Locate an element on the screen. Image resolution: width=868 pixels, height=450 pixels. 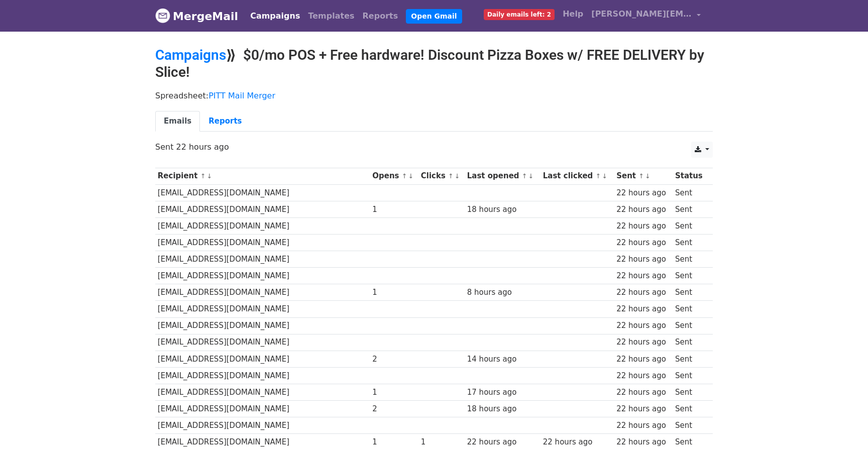
h2: ⟫ $0/mo POS + Free hardware! Discount Pizza Boxes w/ FREE DELIVERY by Slice! is located at coordinates (434, 64).